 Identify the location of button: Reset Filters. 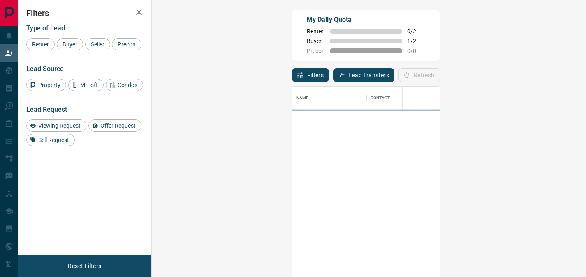
(84, 266).